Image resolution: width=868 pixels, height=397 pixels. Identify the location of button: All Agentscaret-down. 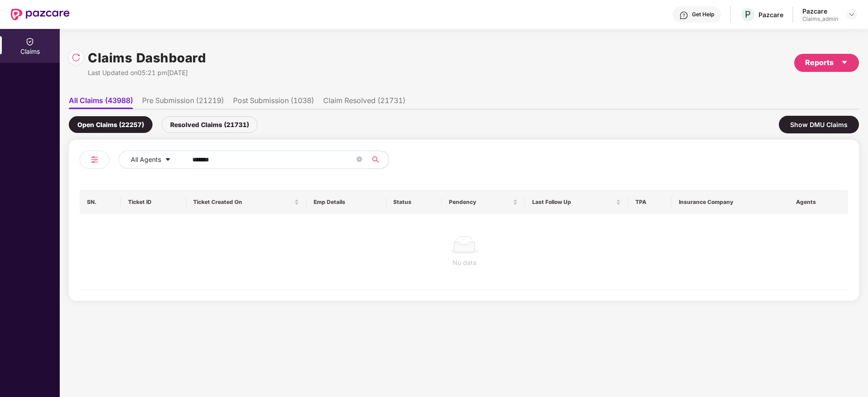
(154, 160).